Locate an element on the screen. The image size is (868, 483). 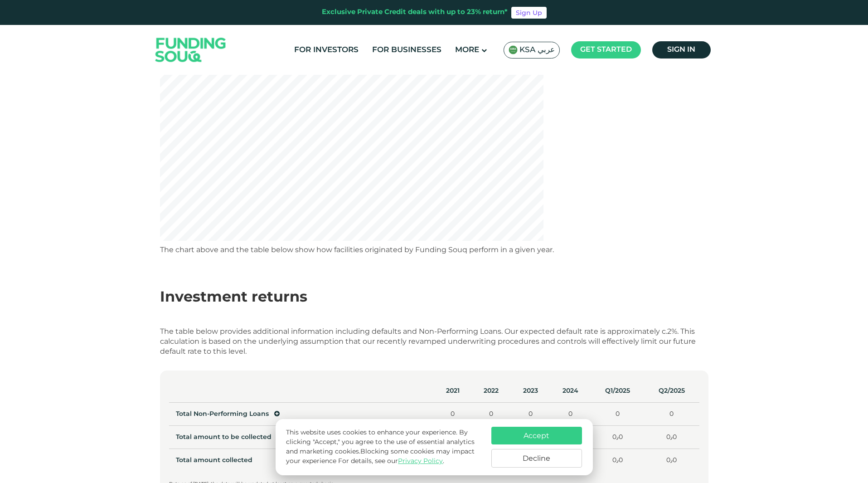
div: The table below provides additional information including defaults and Non-Performing Loans. Our ... is located at coordinates (435, 342).